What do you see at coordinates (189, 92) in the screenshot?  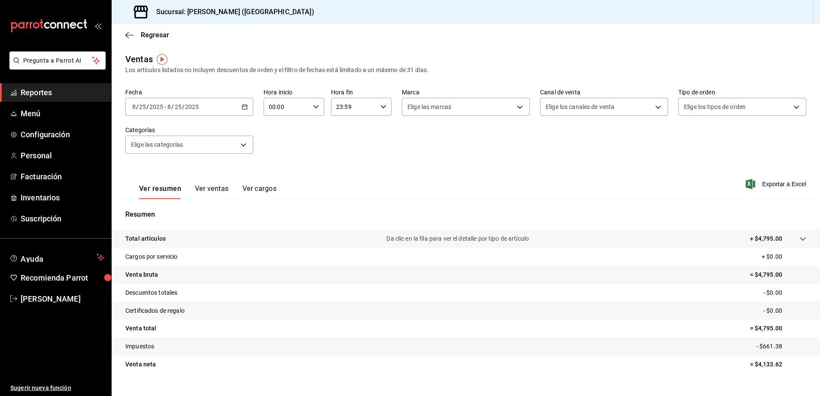 I see `label: Fecha` at bounding box center [189, 92].